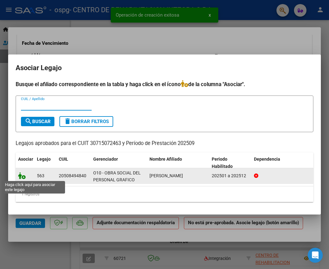 Image resolution: width=329 pixels, height=269 pixels. What do you see at coordinates (105, 159) in the screenshot?
I see `span: Gerenciador` at bounding box center [105, 159].